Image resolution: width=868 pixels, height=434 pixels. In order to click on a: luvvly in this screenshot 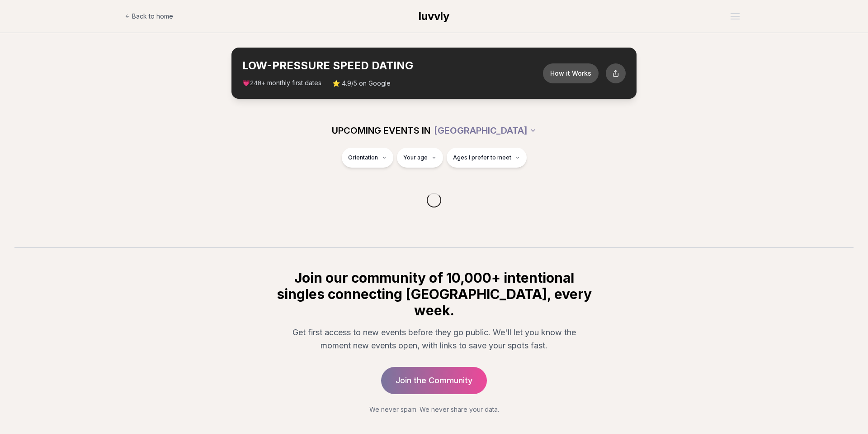, I will do `click(434, 16)`.